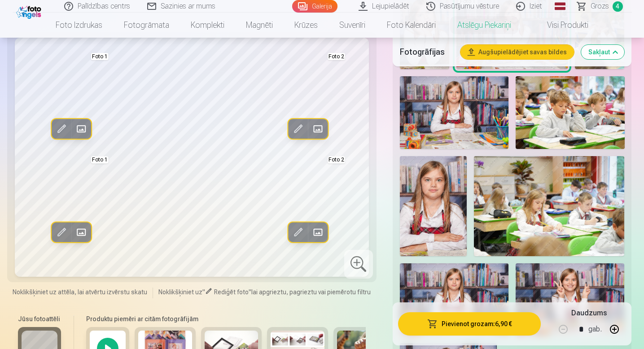 The height and width of the screenshot is (349, 644). I want to click on button: Pievienot grozam:6,90 €, so click(469, 324).